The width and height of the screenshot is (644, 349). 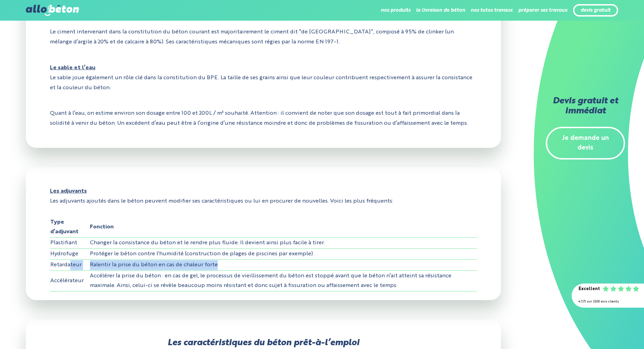 I want to click on a: devis gratuit, so click(x=596, y=10).